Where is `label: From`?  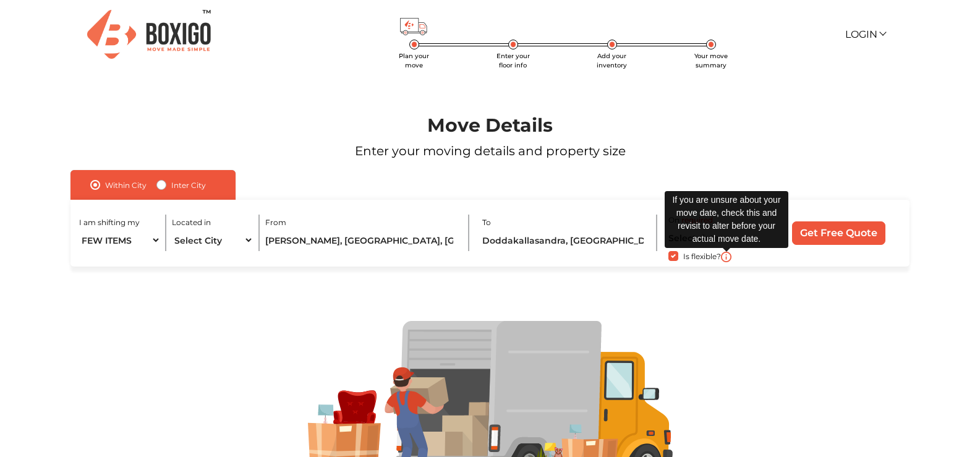
label: From is located at coordinates (276, 223).